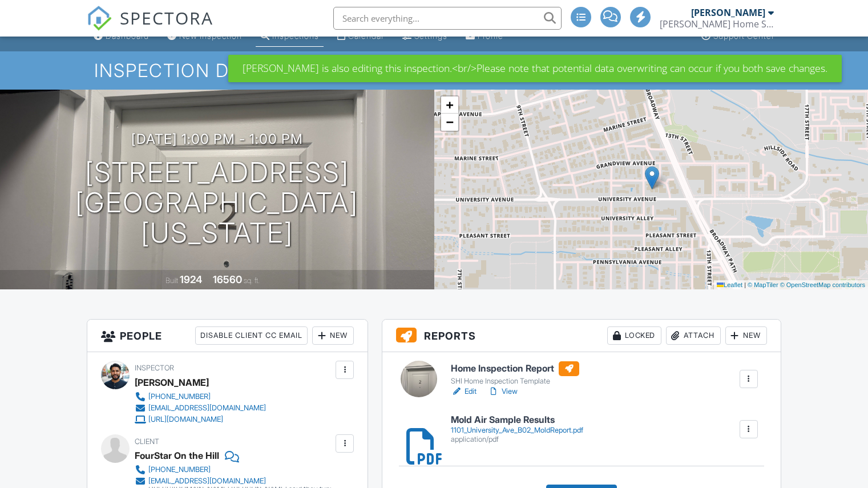 The width and height of the screenshot is (868, 488). What do you see at coordinates (227, 279) in the screenshot?
I see `div: 16560` at bounding box center [227, 279].